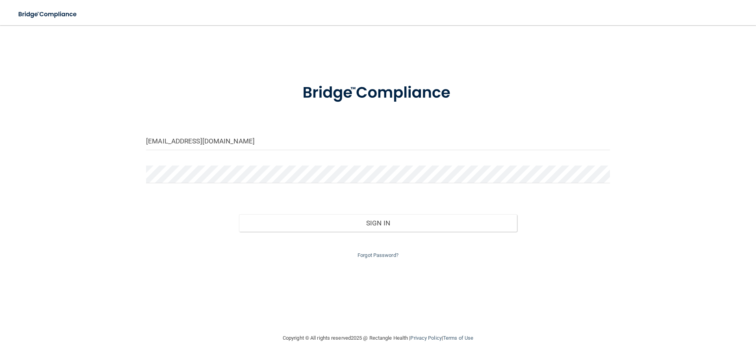 The image size is (756, 359). What do you see at coordinates (378, 223) in the screenshot?
I see `button: Sign In` at bounding box center [378, 223].